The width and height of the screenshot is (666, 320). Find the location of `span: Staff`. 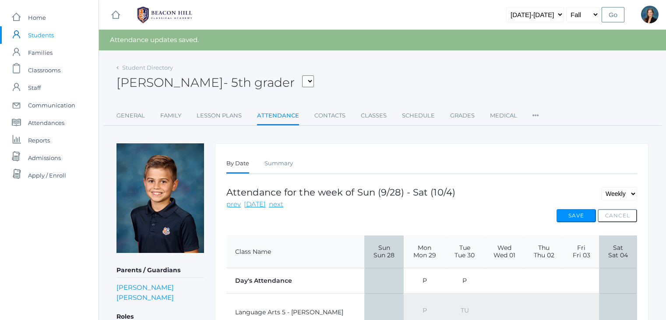

span: Staff is located at coordinates (34, 88).